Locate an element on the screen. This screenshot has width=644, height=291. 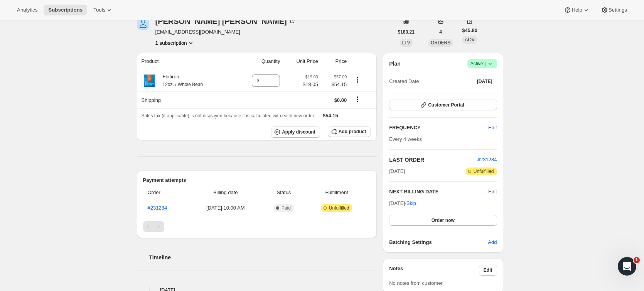
span: $45.80 is located at coordinates (469, 31).